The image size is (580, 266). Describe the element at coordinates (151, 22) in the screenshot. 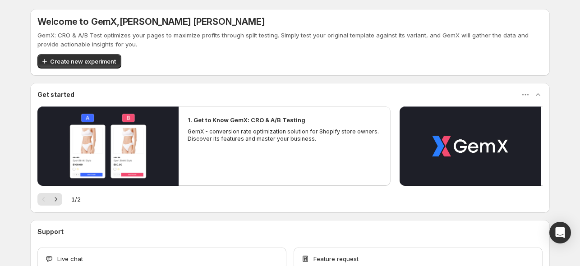

I see `h5: Welcome to GemX` at that location.